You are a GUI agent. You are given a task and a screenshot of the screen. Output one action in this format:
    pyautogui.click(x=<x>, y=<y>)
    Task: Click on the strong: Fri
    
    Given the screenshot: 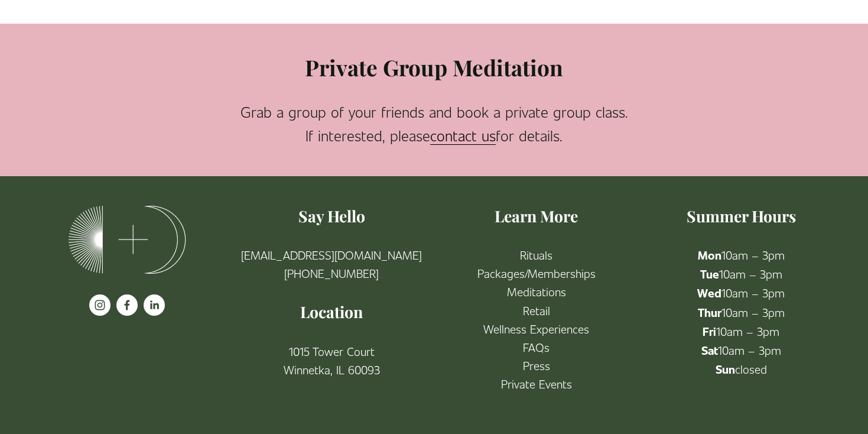 What is the action you would take?
    pyautogui.click(x=709, y=331)
    